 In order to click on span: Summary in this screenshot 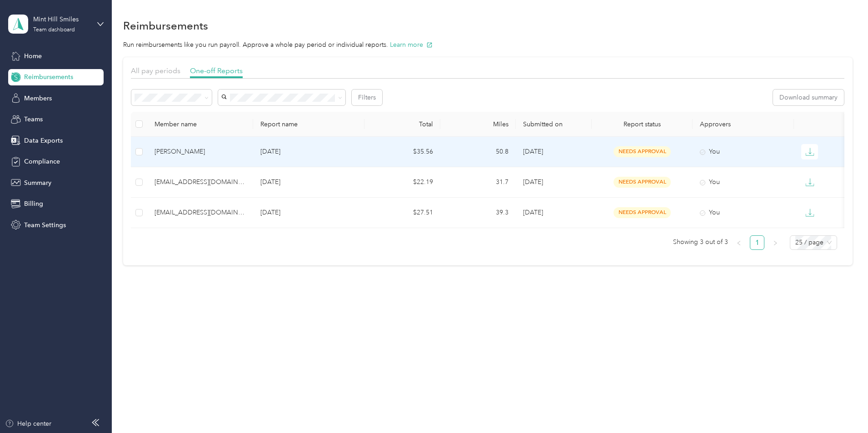, I will do `click(37, 183)`.